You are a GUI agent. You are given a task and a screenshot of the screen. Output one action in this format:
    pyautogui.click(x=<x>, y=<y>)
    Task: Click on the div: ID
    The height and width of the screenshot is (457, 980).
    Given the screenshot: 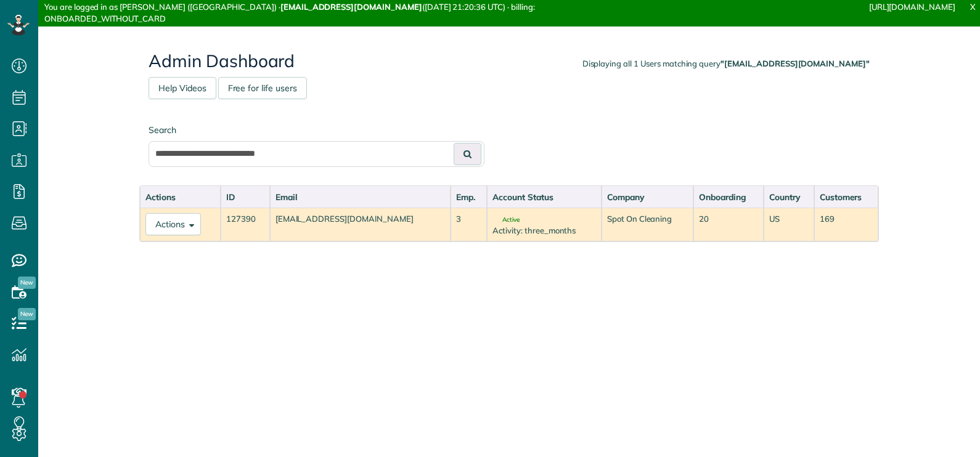 What is the action you would take?
    pyautogui.click(x=245, y=197)
    